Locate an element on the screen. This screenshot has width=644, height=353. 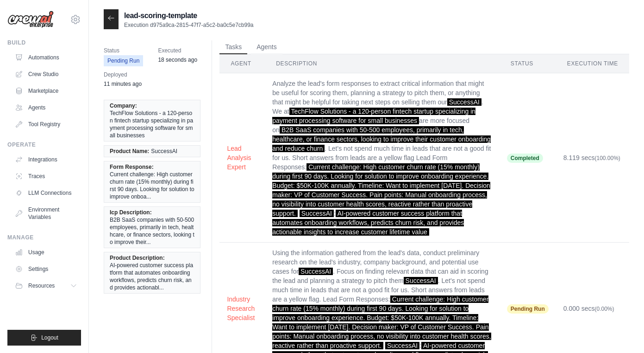
span: Company: is located at coordinates (123, 105).